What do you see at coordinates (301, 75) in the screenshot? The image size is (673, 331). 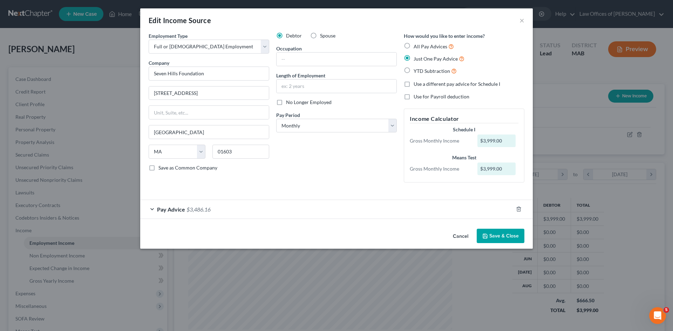 I see `label: Length of Employment` at bounding box center [301, 75].